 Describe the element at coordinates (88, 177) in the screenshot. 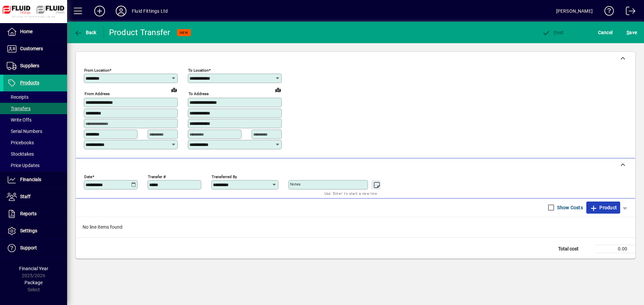

I see `mat-label: Date` at that location.